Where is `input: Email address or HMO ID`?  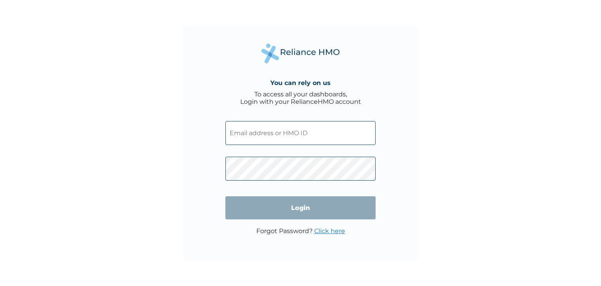
input: Email address or HMO ID is located at coordinates (301, 133).